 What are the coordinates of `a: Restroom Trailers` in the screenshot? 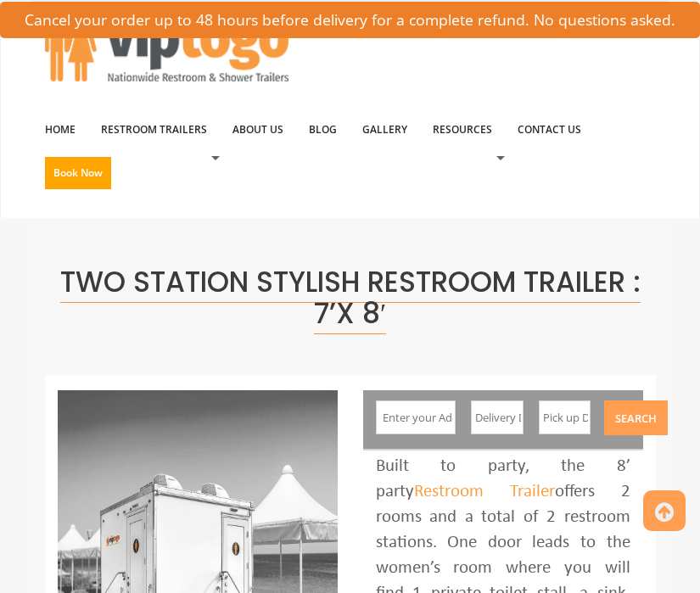 It's located at (154, 130).